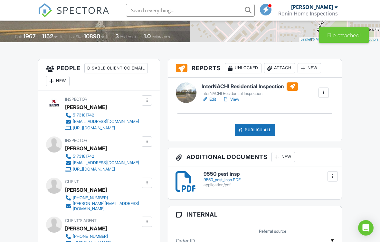 Image resolution: width=380 pixels, height=242 pixels. I want to click on div: 1967, so click(29, 36).